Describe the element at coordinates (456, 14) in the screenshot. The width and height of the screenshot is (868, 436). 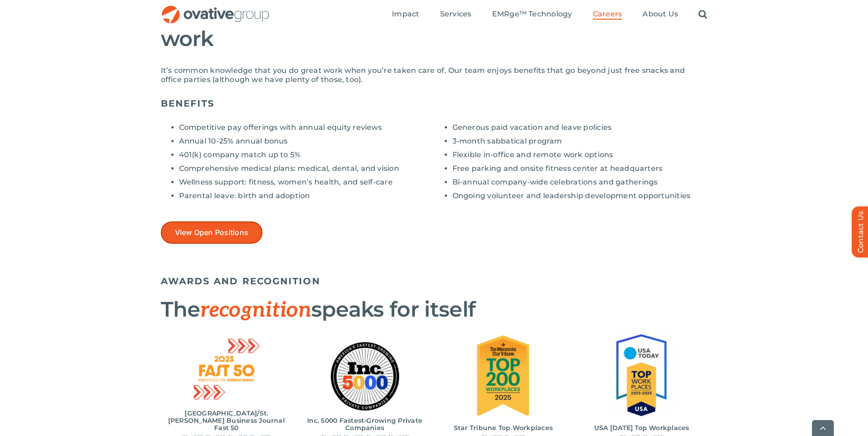
I see `span: Services` at that location.